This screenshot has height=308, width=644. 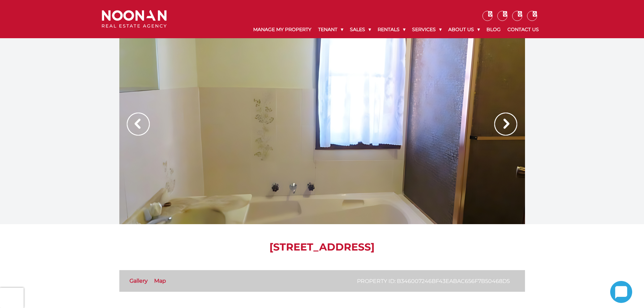 What do you see at coordinates (282, 29) in the screenshot?
I see `a: Manage My Property` at bounding box center [282, 29].